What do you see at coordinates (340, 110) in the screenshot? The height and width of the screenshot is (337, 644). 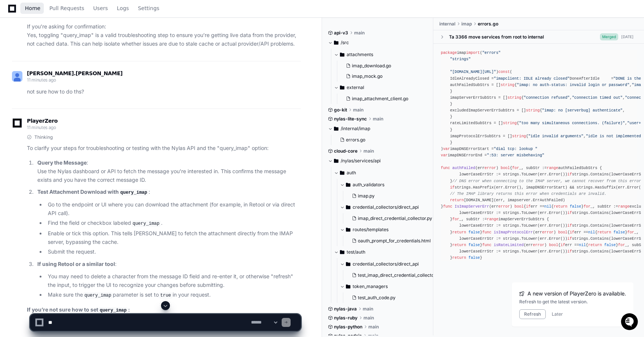 I see `span: go-kit` at bounding box center [340, 110].